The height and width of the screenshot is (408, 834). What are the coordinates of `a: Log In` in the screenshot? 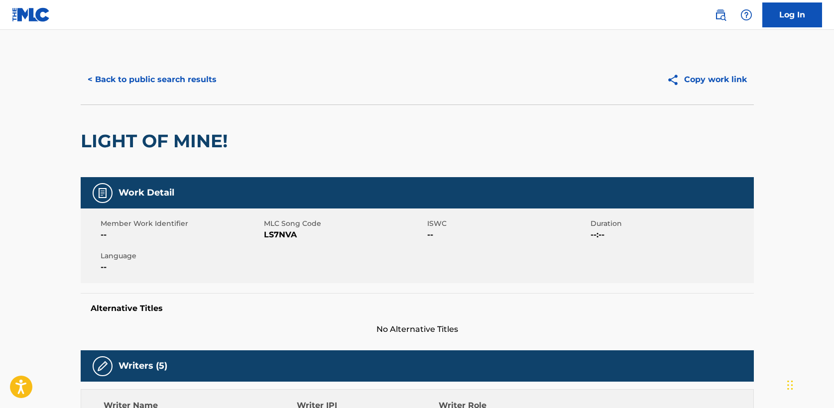 It's located at (792, 15).